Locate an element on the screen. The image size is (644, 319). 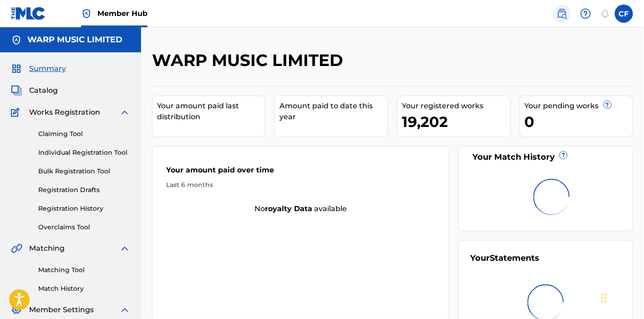
a: Registration Drafts is located at coordinates (84, 189).